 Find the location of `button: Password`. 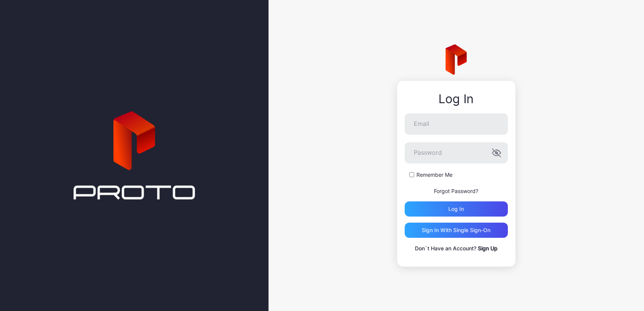

button: Password is located at coordinates (496, 153).